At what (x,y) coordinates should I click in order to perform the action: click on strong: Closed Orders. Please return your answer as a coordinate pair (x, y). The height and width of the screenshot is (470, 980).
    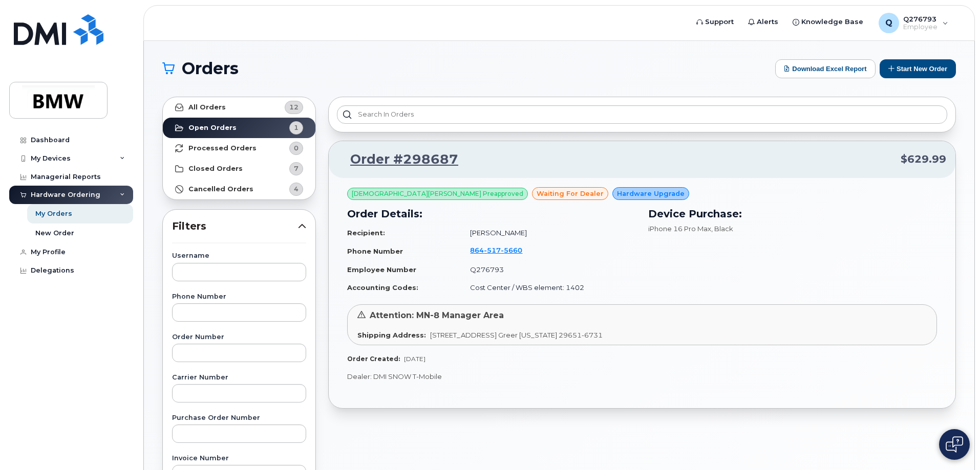
    Looking at the image, I should click on (216, 169).